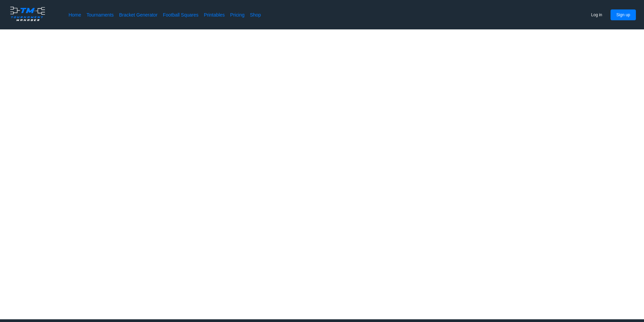 This screenshot has width=644, height=322. What do you see at coordinates (237, 15) in the screenshot?
I see `a: Pricing` at bounding box center [237, 15].